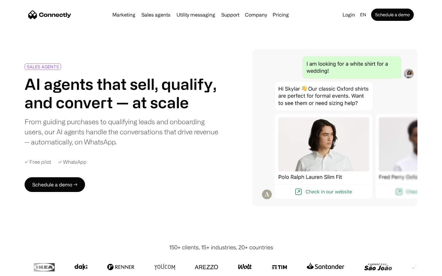 The image size is (442, 276). Describe the element at coordinates (230, 15) in the screenshot. I see `a: Support` at that location.